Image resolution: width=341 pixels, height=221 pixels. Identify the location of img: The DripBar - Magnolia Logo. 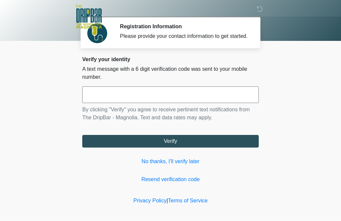
(89, 17).